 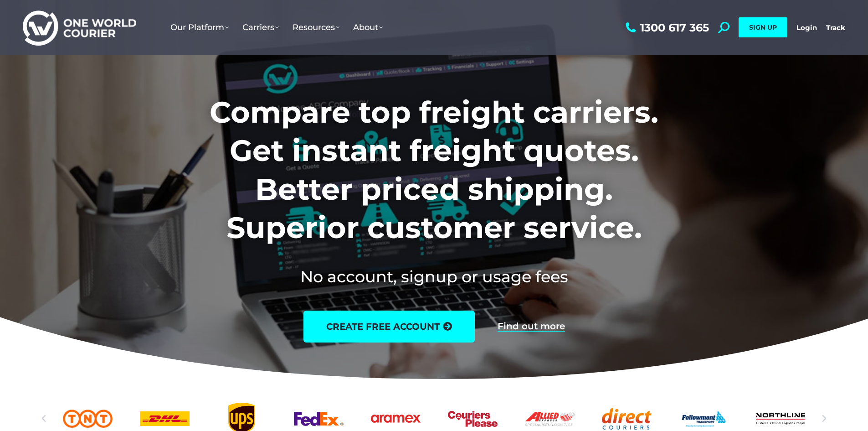 What do you see at coordinates (200, 27) in the screenshot?
I see `span: Our Platform` at bounding box center [200, 27].